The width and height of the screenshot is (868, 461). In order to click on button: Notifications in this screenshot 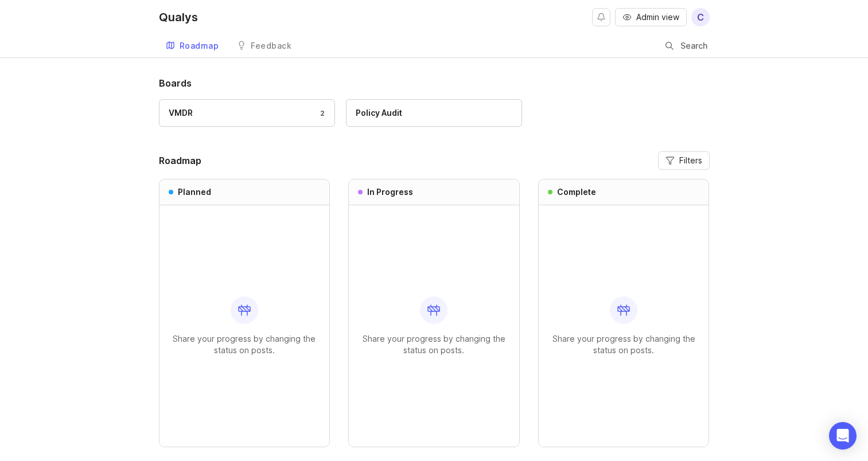, I will do `click(601, 17)`.